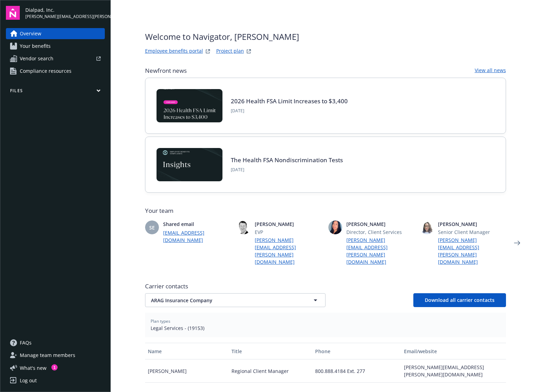 The image size is (540, 392). Describe the element at coordinates (453, 351) in the screenshot. I see `div: Email/website` at that location.